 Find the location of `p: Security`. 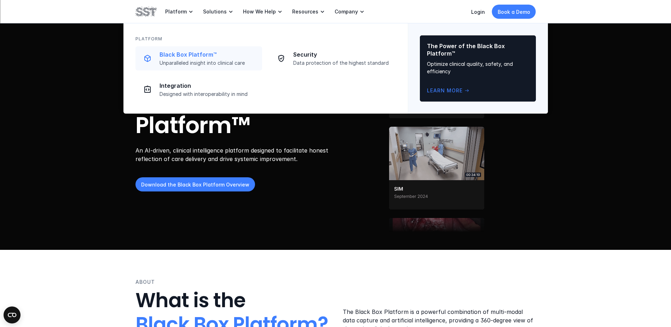

p: Security is located at coordinates (342, 54).